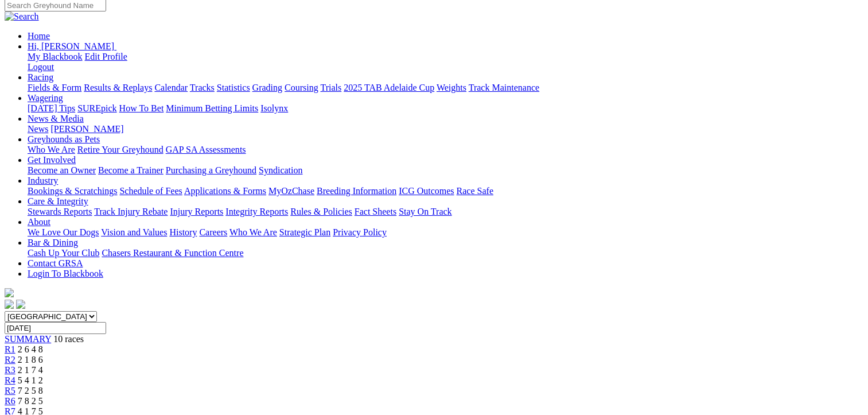 This screenshot has height=415, width=868. What do you see at coordinates (183, 232) in the screenshot?
I see `a: History` at bounding box center [183, 232].